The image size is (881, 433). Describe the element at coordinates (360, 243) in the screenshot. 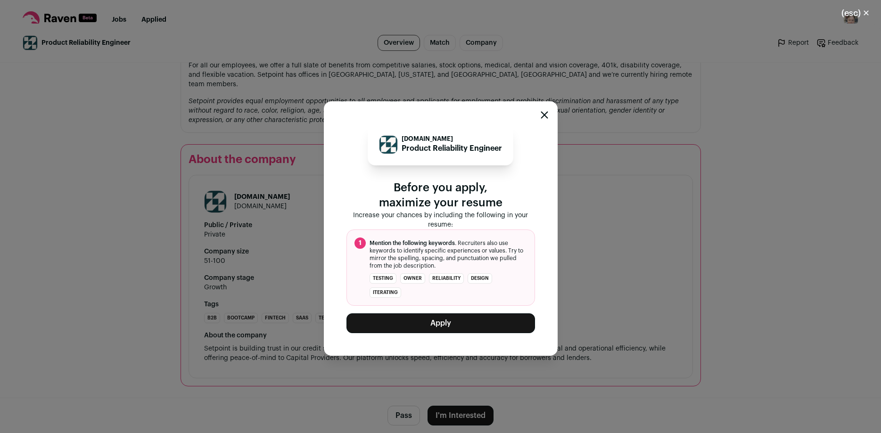

I see `span: 1` at that location.